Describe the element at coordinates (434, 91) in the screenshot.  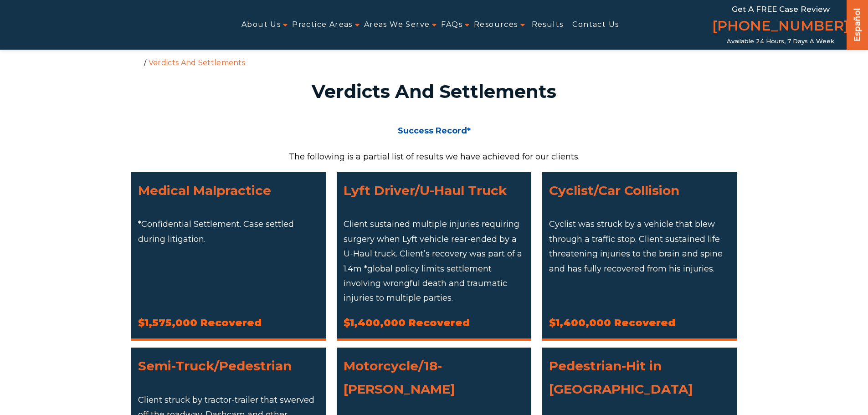
I see `h1: Verdicts And Settlements` at that location.